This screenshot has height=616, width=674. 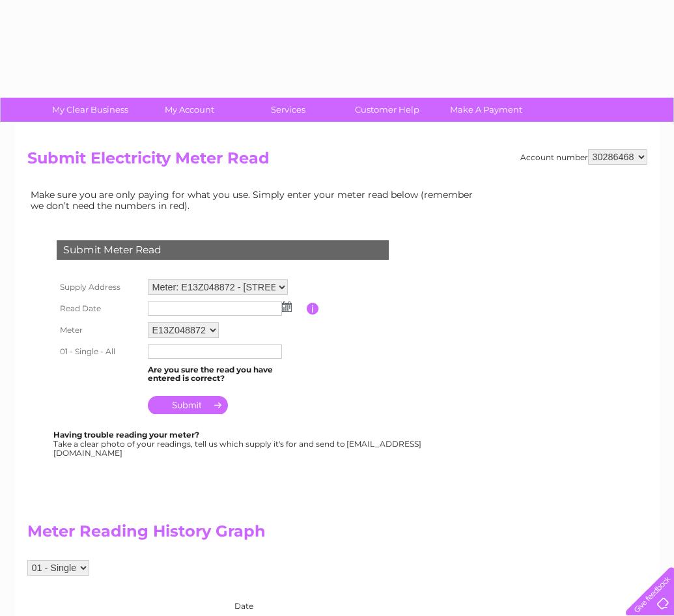 I want to click on div: Account number, so click(x=584, y=157).